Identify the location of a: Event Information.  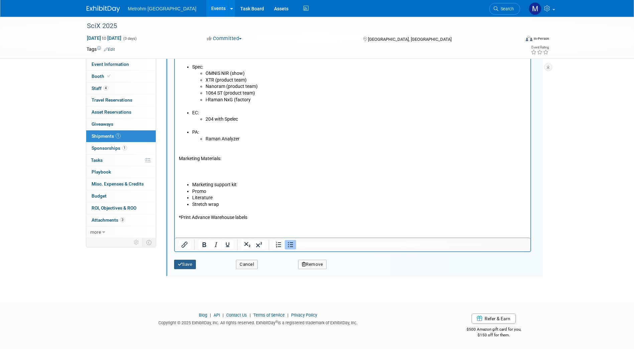
(121, 64).